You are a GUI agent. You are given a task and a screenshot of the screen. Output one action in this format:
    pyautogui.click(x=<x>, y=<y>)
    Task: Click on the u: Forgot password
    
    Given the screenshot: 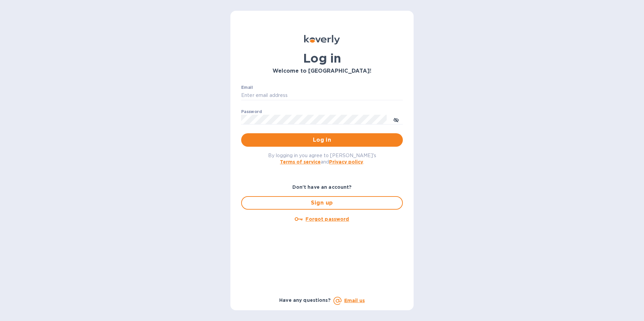 What is the action you would take?
    pyautogui.click(x=327, y=219)
    